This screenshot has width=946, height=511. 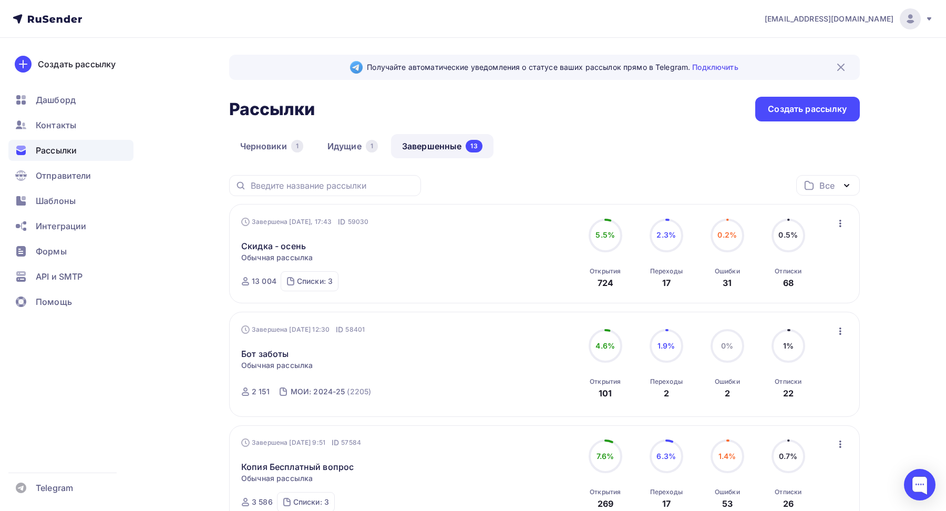 What do you see at coordinates (71, 150) in the screenshot?
I see `a: Рассылки` at bounding box center [71, 150].